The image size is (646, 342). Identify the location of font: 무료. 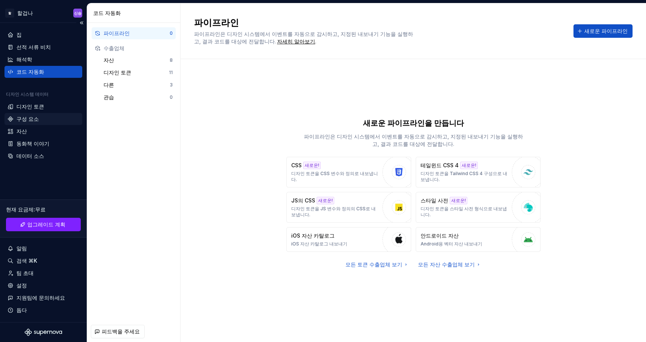
(40, 209).